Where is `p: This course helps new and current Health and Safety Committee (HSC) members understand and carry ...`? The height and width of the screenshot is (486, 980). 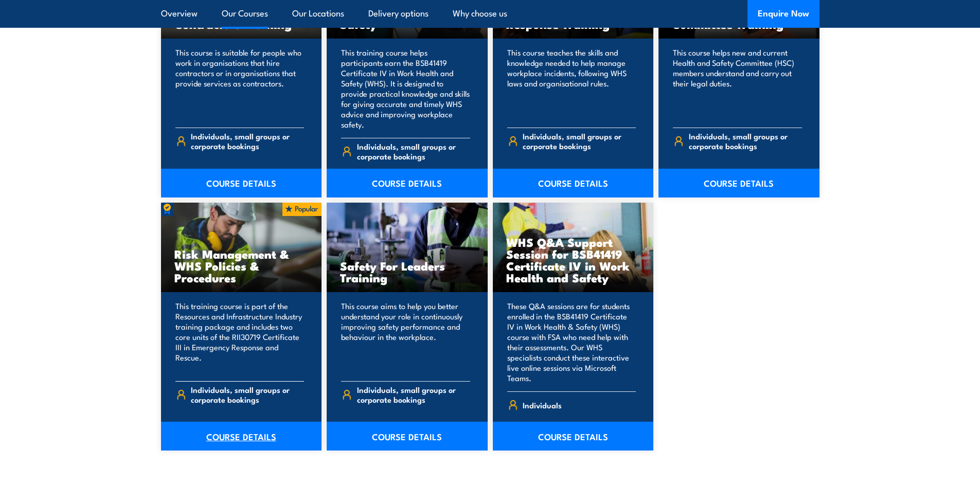
p: This course helps new and current Health and Safety Committee (HSC) members understand and carry ... is located at coordinates (737, 84).